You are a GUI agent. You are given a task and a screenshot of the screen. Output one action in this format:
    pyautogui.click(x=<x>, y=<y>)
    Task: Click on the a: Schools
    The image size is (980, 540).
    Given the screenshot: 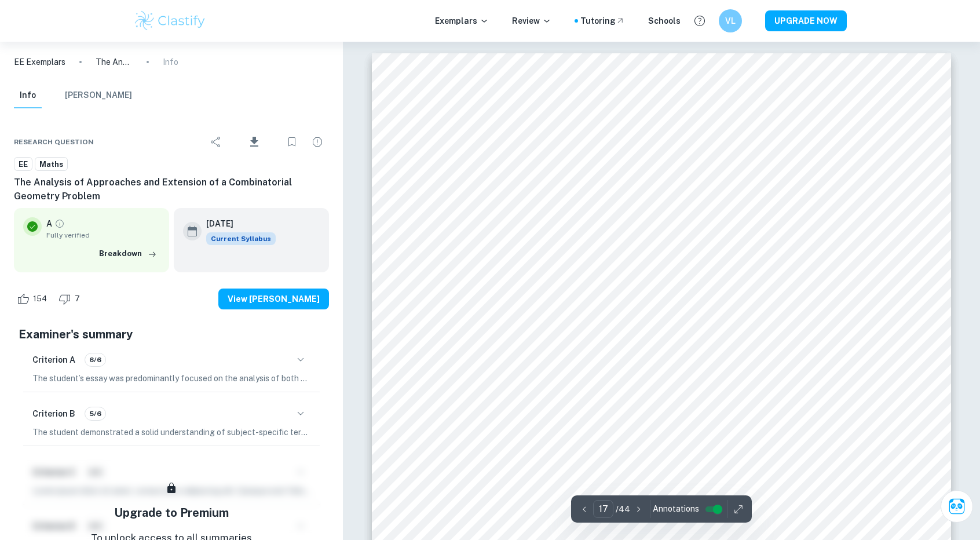 What is the action you would take?
    pyautogui.click(x=664, y=20)
    